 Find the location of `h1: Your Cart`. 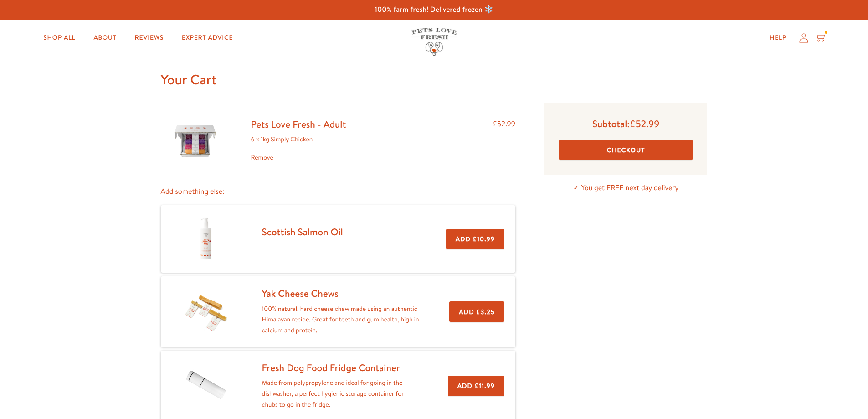

h1: Your Cart is located at coordinates (434, 80).